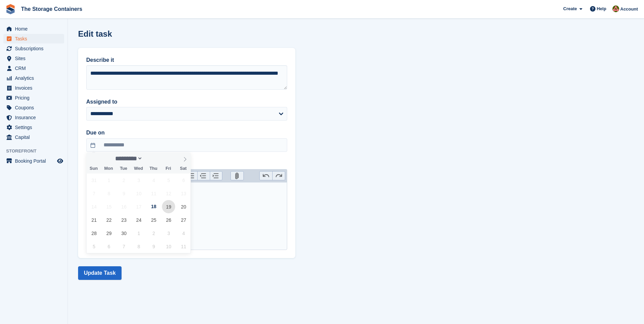 This screenshot has width=644, height=324. Describe the element at coordinates (153, 206) in the screenshot. I see `span: September 18, 2025` at that location.